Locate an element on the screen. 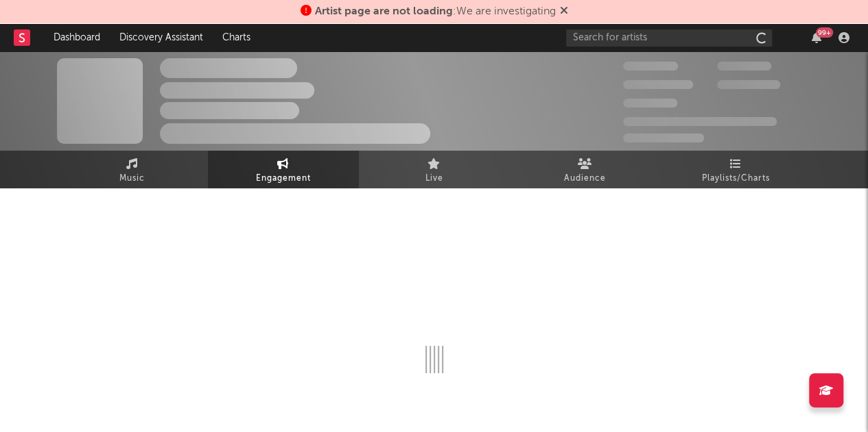 Image resolution: width=868 pixels, height=432 pixels. span: Playlists/Charts is located at coordinates (735, 179).